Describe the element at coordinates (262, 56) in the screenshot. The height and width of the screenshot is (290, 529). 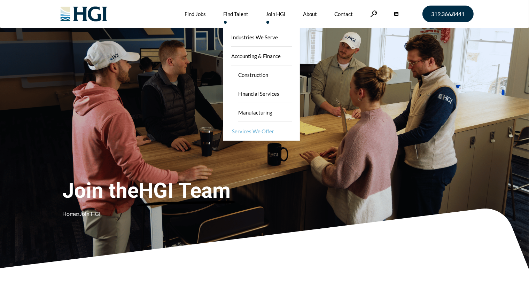
I see `a: Accounting & Finance` at that location.